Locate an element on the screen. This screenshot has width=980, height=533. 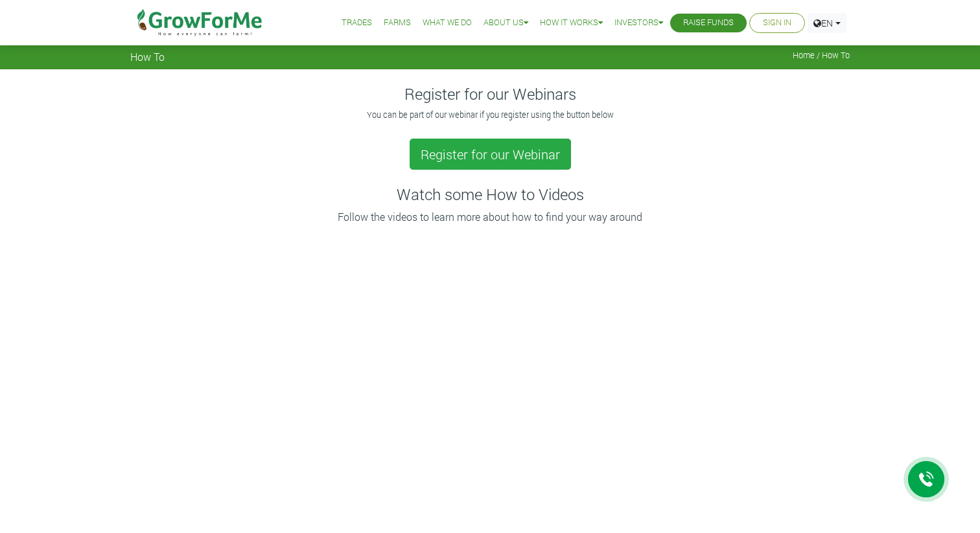
h4: Watch some How to Videos is located at coordinates (490, 194).